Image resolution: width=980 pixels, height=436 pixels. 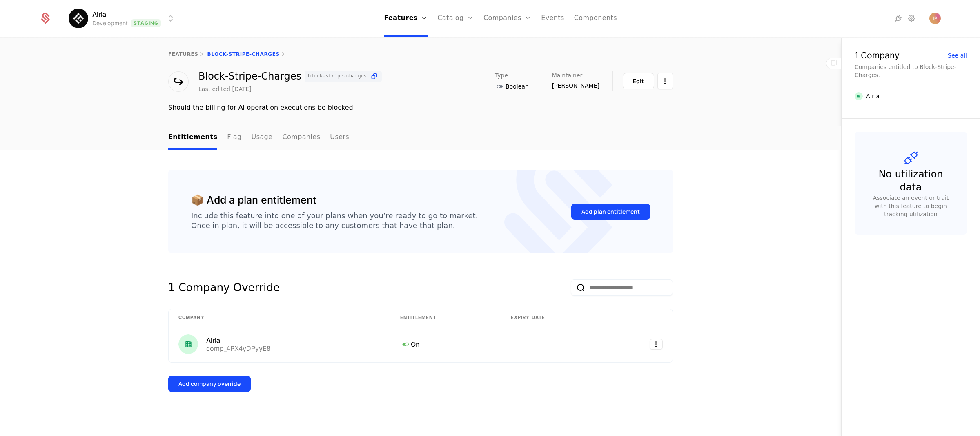 What do you see at coordinates (611, 212) in the screenshot?
I see `button: Add plan entitlement` at bounding box center [611, 212].